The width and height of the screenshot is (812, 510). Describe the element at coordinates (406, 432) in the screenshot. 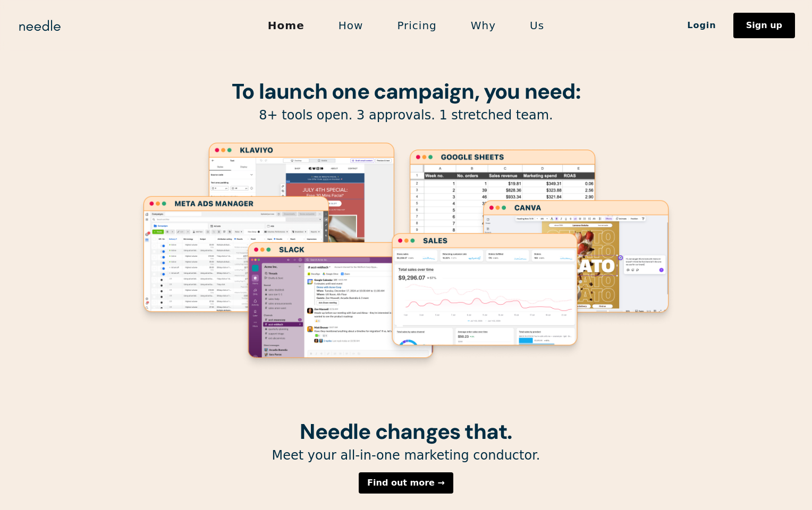

I see `strong: Needle changes that.` at that location.